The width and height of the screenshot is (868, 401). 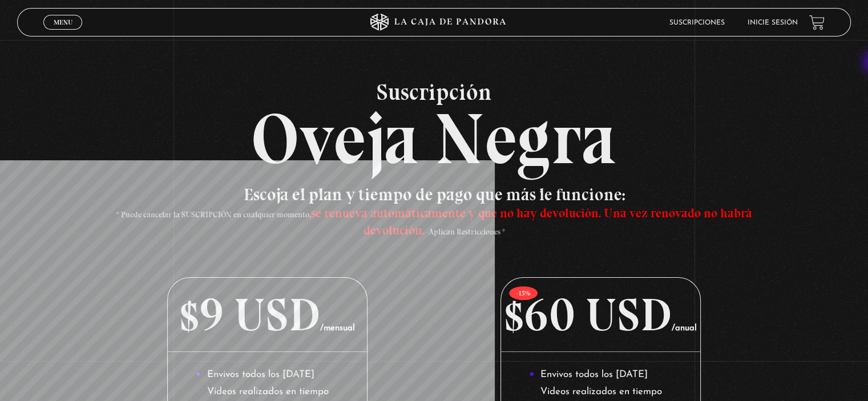 What do you see at coordinates (531, 221) in the screenshot?
I see `span: se renueva automáticamente y que no hay devolución. Una vez renovado no habrá devolución.` at bounding box center [531, 221].